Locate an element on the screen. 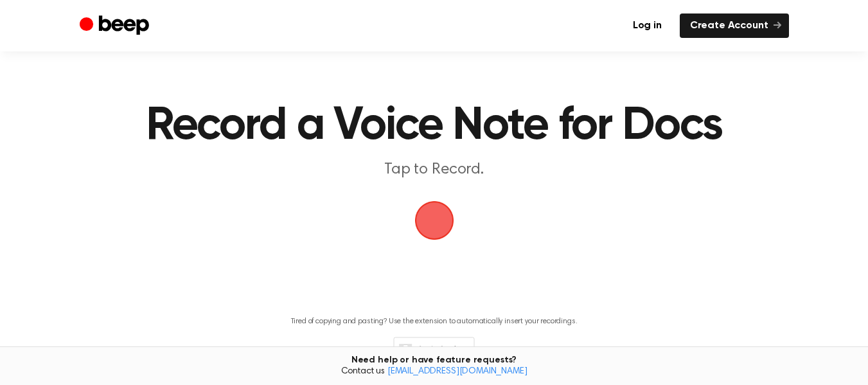 This screenshot has width=868, height=385. span: Contact us is located at coordinates (434, 372).